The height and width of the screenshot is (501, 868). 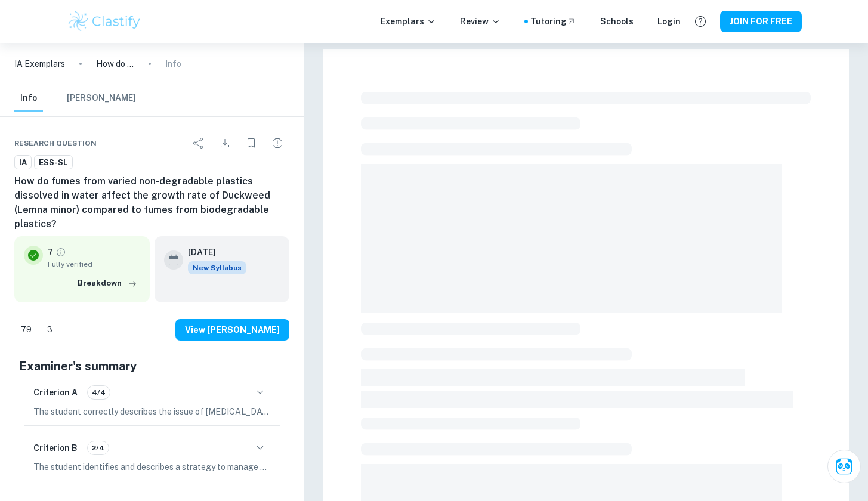 I want to click on h6: How do fumes from varied non-degradable plastics dissolved in water affect the growth rate of Duc..., so click(x=151, y=203).